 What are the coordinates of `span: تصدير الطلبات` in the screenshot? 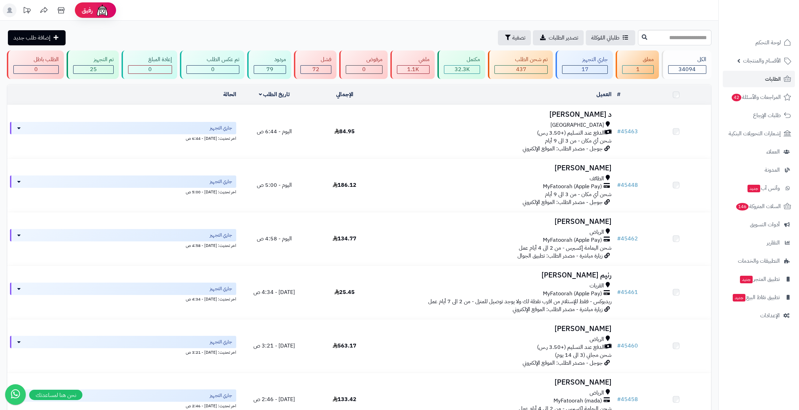 It's located at (563, 38).